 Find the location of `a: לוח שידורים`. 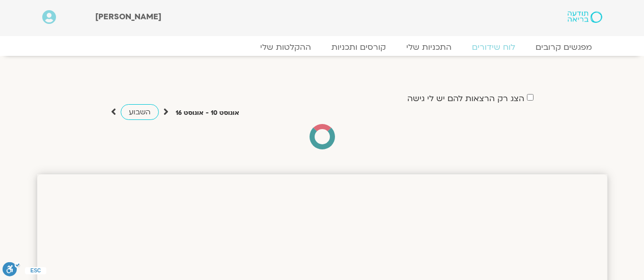

a: לוח שידורים is located at coordinates (493, 48).